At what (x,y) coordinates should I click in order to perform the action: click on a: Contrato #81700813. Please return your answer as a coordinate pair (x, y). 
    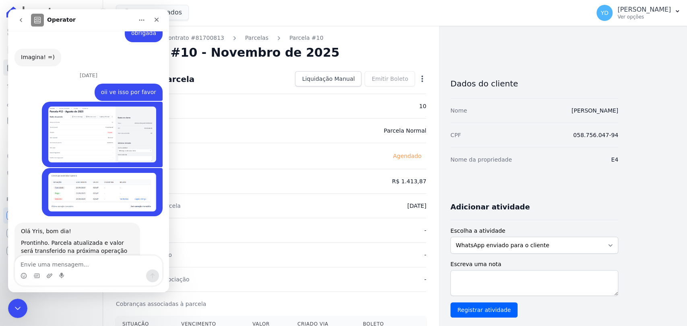
    Looking at the image, I should click on (194, 38).